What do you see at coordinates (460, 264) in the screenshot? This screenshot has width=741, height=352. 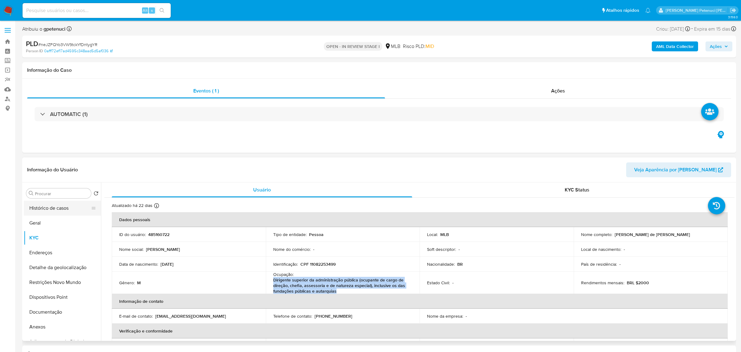 I see `p: BR` at bounding box center [460, 264].